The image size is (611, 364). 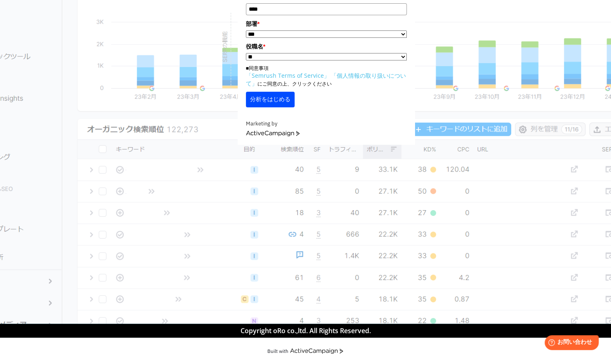 I want to click on div: Built with, so click(x=277, y=351).